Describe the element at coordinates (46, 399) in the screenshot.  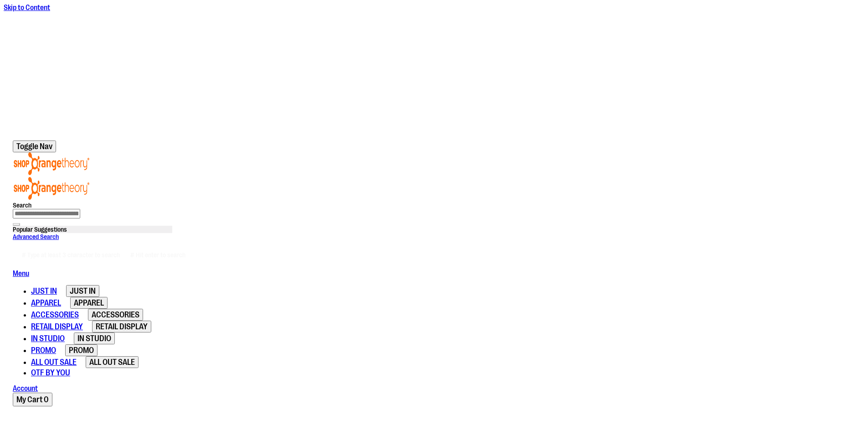
I see `span: 0` at that location.